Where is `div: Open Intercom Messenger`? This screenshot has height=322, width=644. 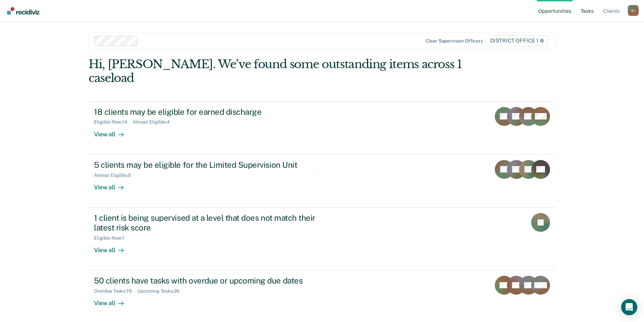 div: Open Intercom Messenger is located at coordinates (629, 307).